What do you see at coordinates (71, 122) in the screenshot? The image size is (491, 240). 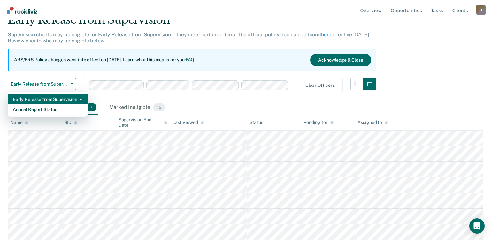 I see `div: SID` at bounding box center [71, 122].